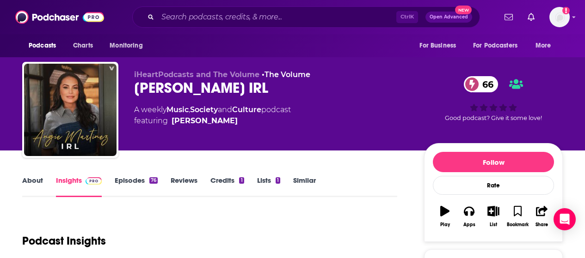 The width and height of the screenshot is (585, 258). Describe the element at coordinates (64, 241) in the screenshot. I see `h1: Podcast Insights` at that location.